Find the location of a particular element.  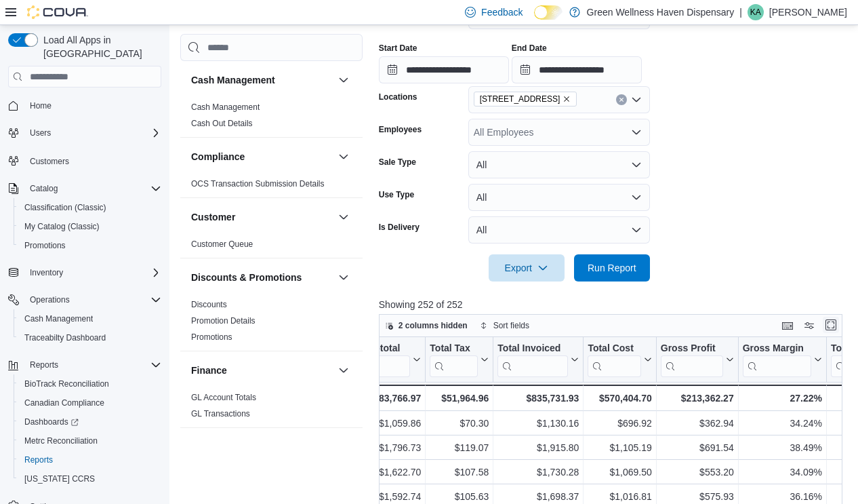

button: Metrc Reconciliation is located at coordinates (90, 440).